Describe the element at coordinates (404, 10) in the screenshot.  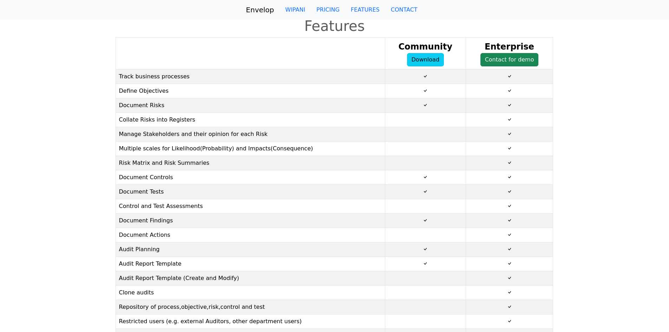
I see `a: CONTACT` at that location.